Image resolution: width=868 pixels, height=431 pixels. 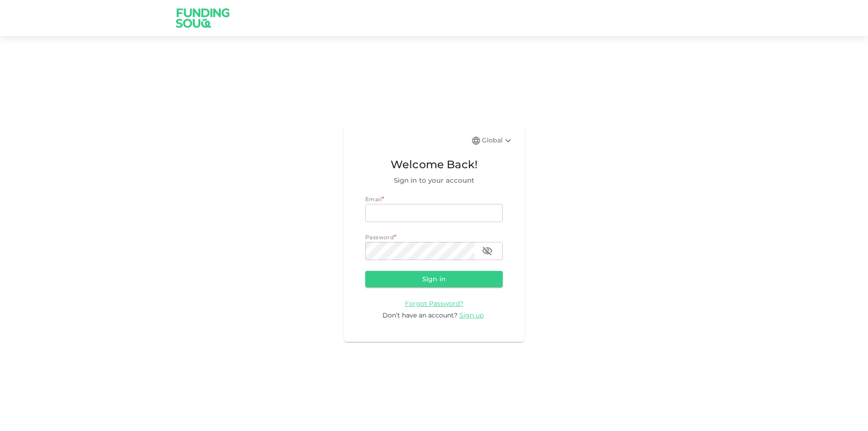 I want to click on a: Forgot Password?, so click(x=434, y=303).